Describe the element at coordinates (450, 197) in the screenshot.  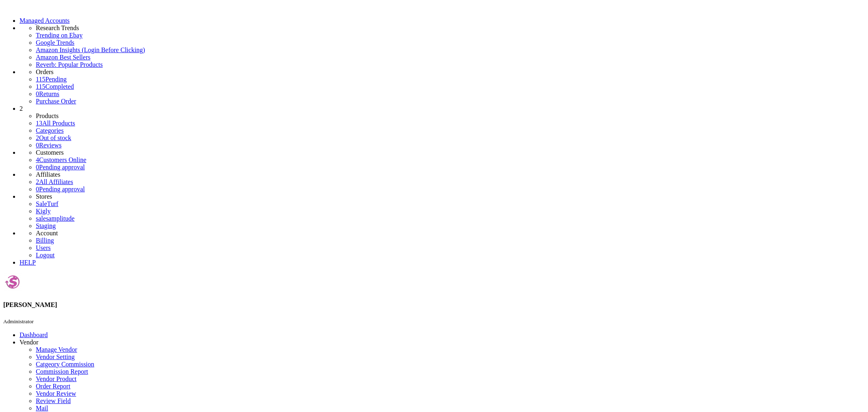
I see `li: Stores` at that location.